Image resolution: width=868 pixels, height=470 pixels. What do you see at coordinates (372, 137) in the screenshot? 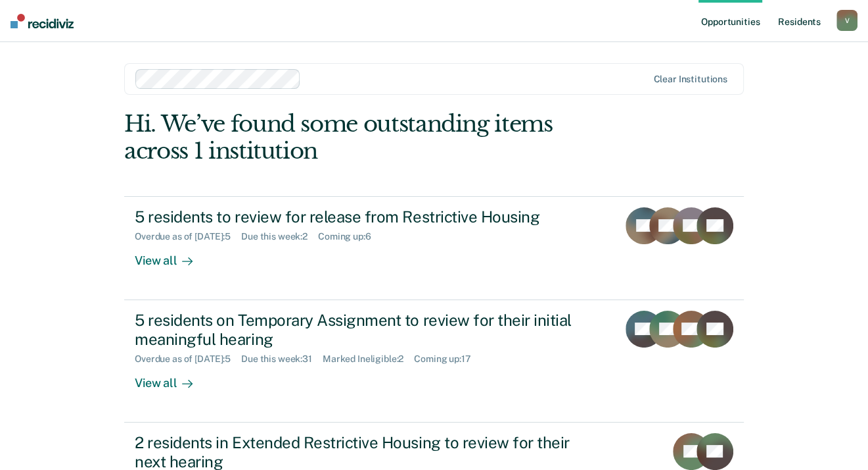
I see `div: Hi. We’ve found some outstanding items across 1 institution` at bounding box center [372, 137].